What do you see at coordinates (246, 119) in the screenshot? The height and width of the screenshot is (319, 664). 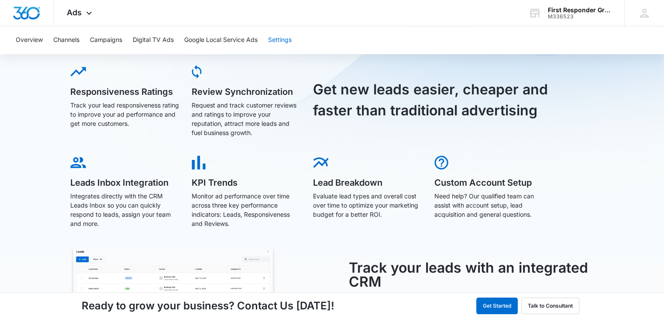 I see `p: Request and track customer reviews and ratings to improve your reputation, attract more leads and...` at bounding box center [246, 119].